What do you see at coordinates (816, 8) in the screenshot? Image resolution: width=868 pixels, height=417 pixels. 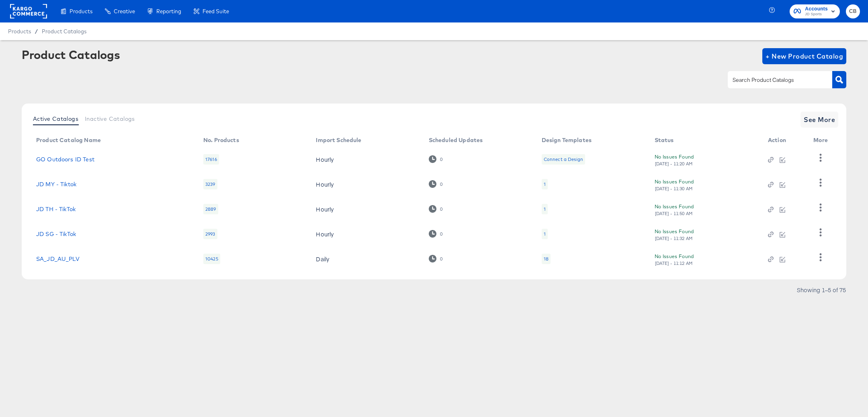 I see `span: Accounts` at bounding box center [816, 8].